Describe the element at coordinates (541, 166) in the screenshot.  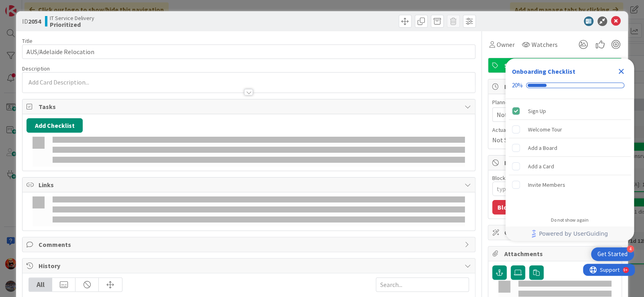
I see `div: Add a Card` at that location.